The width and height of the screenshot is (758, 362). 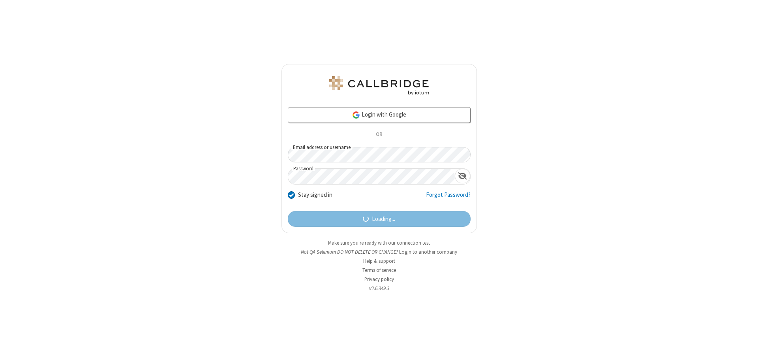 I want to click on label: Stay signed in, so click(x=315, y=195).